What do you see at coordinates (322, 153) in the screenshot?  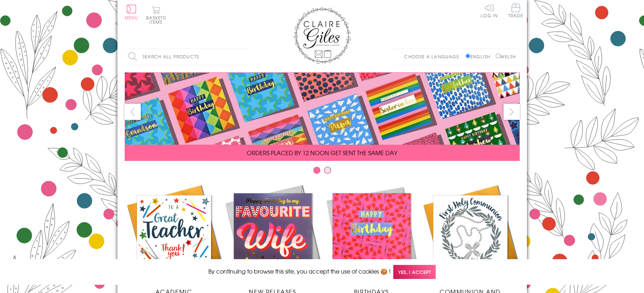 I see `span: ORDERS PLACED BY 12 NOON GET SENT THE SAME DAY` at bounding box center [322, 153].